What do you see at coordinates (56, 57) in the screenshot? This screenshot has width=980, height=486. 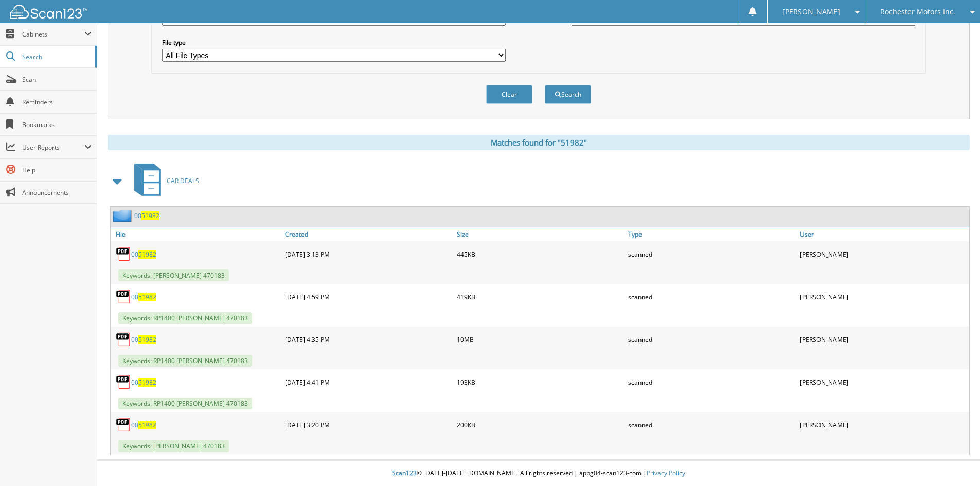 I see `span: Search` at bounding box center [56, 57].